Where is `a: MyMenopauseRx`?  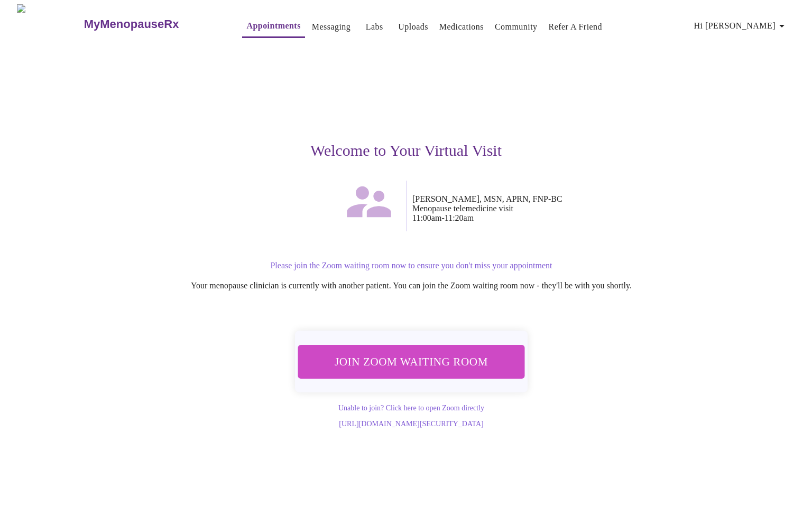 a: MyMenopauseRx is located at coordinates (152, 25).